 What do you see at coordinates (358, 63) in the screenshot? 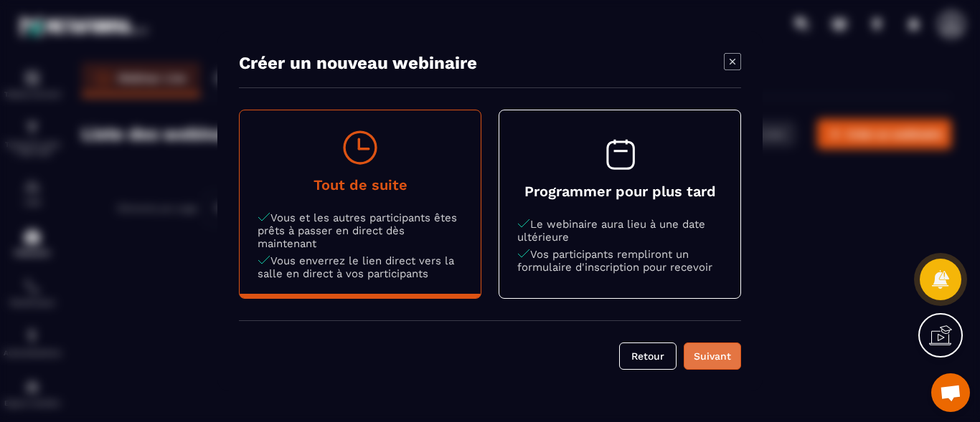
I see `h4: Créer un nouveau webinaire` at bounding box center [358, 63].